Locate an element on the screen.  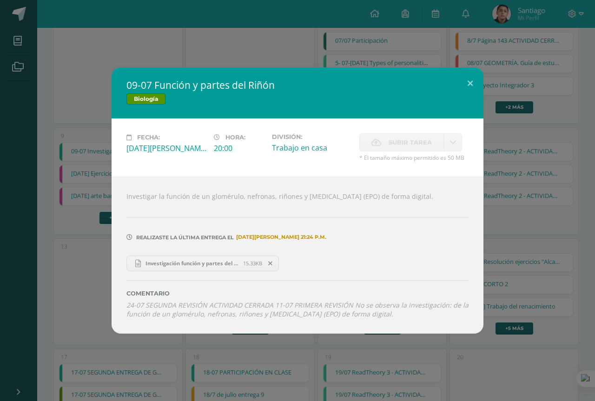
span: Hora: is located at coordinates (235, 137).